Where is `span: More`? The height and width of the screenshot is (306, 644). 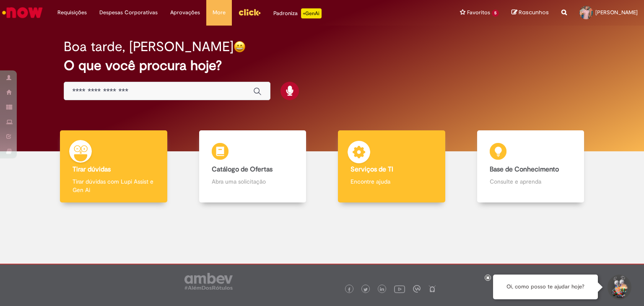 span: More is located at coordinates (219, 13).